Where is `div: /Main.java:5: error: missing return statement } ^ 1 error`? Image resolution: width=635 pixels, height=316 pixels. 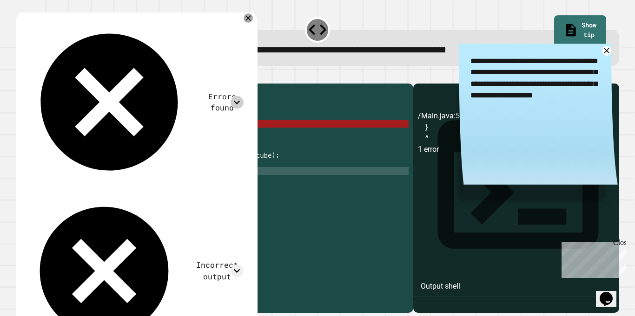 div: /Main.java:5: error: missing return statement } ^ 1 error is located at coordinates (516, 212).